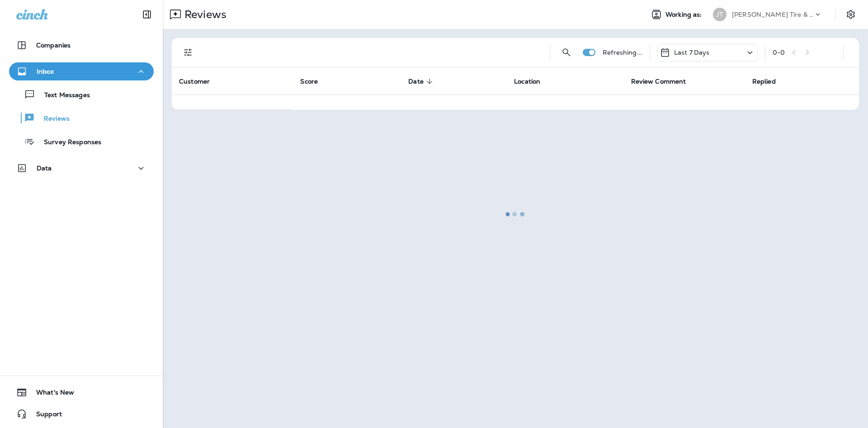 The height and width of the screenshot is (428, 868). I want to click on p: Companies, so click(53, 45).